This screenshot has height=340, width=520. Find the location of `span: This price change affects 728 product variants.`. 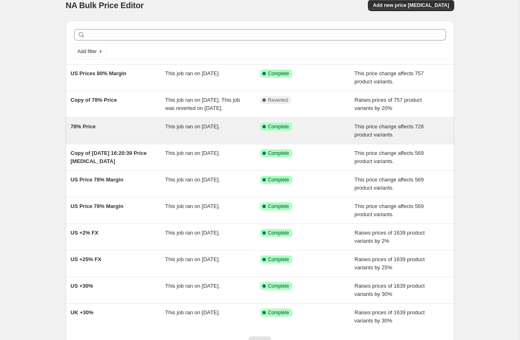

span: This price change affects 728 product variants. is located at coordinates (389, 130).